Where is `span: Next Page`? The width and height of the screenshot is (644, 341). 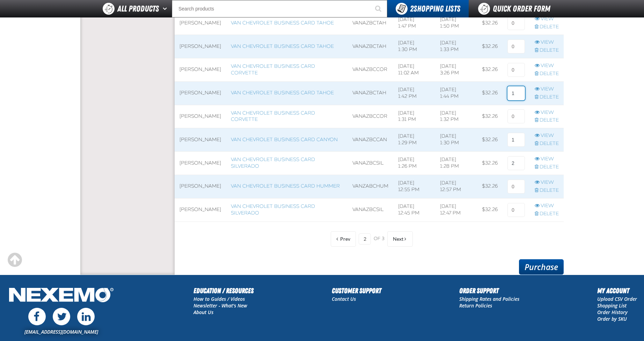
span: Next Page is located at coordinates (398, 239).